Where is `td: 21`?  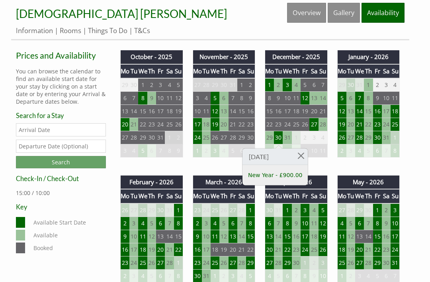 td: 21 is located at coordinates (323, 111).